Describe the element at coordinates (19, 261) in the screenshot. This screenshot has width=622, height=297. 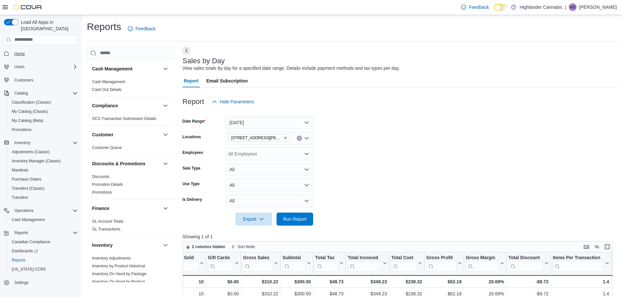
I see `a: Reports` at that location.